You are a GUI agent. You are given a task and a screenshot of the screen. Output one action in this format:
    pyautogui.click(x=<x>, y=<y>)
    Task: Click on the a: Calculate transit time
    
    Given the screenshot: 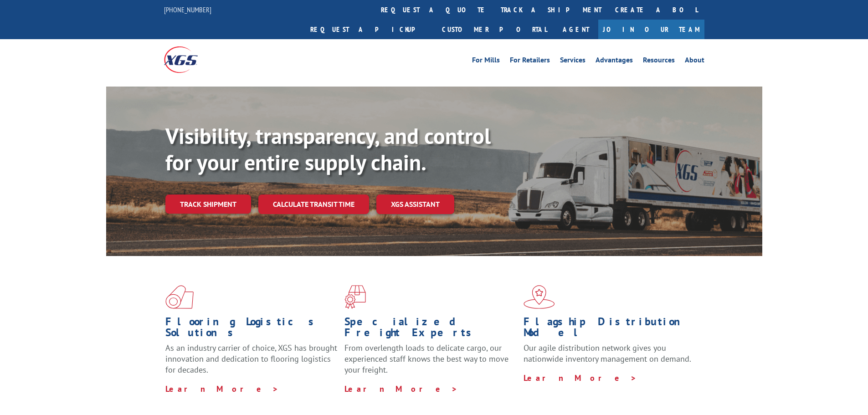 What is the action you would take?
    pyautogui.click(x=313, y=204)
    